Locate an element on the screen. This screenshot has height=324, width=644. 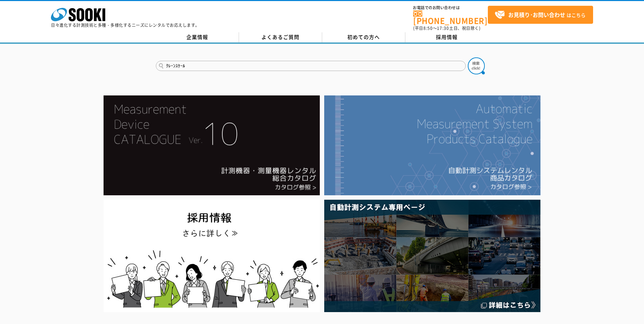
span: (平日 ～ 土日、祝日除く) is located at coordinates (447, 28).